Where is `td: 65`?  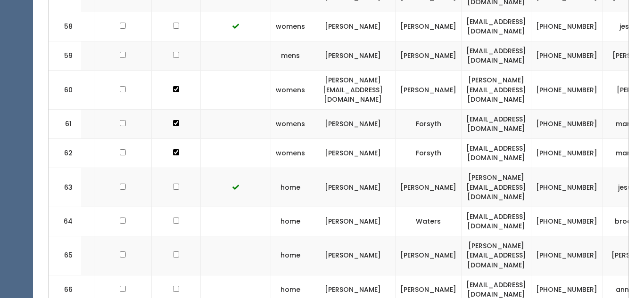 td: 65 is located at coordinates (65, 255).